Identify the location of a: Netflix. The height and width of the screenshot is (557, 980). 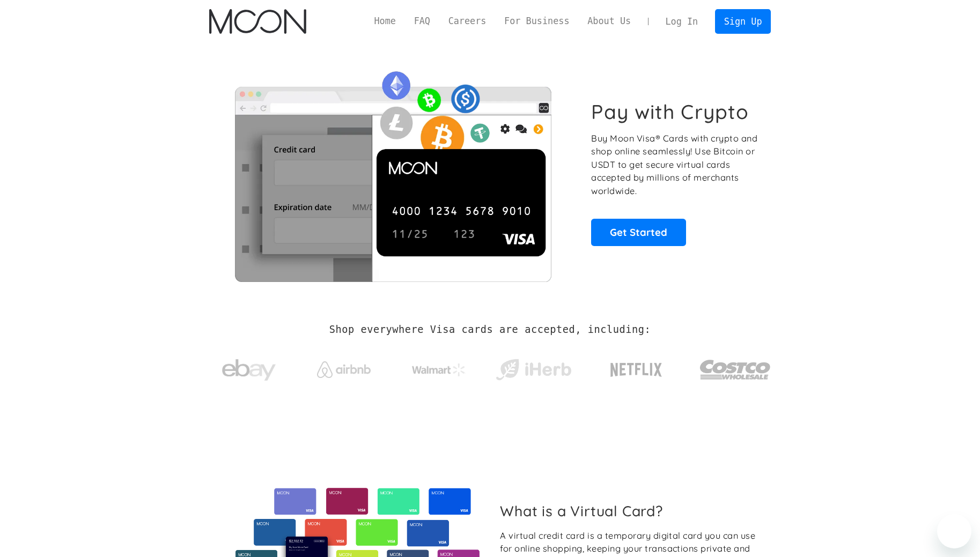
(636, 367).